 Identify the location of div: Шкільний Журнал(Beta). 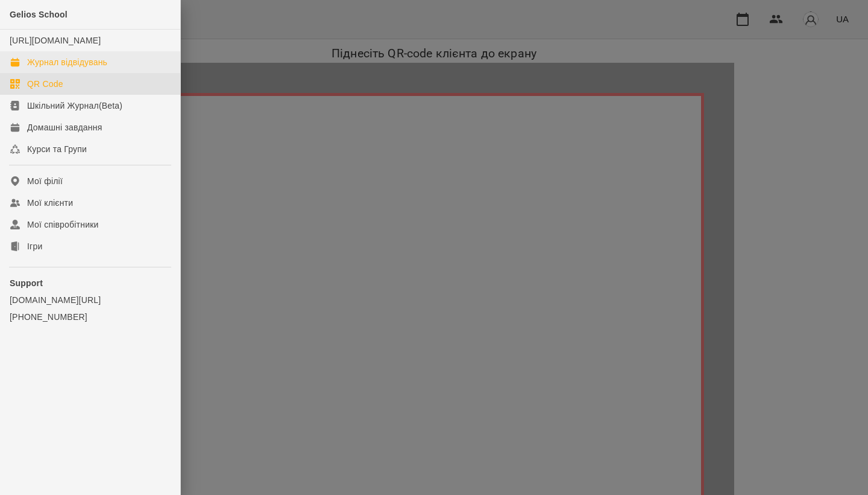
(75, 106).